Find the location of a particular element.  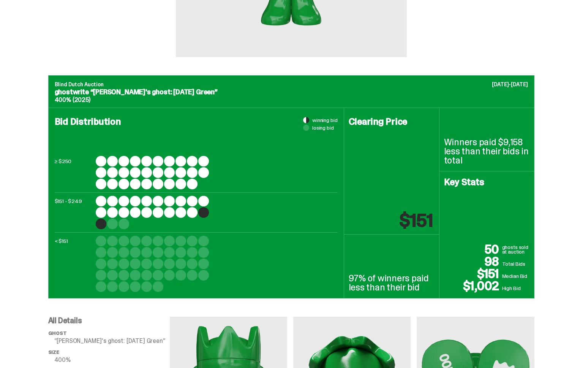

h4: Bid Distribution is located at coordinates (196, 134).